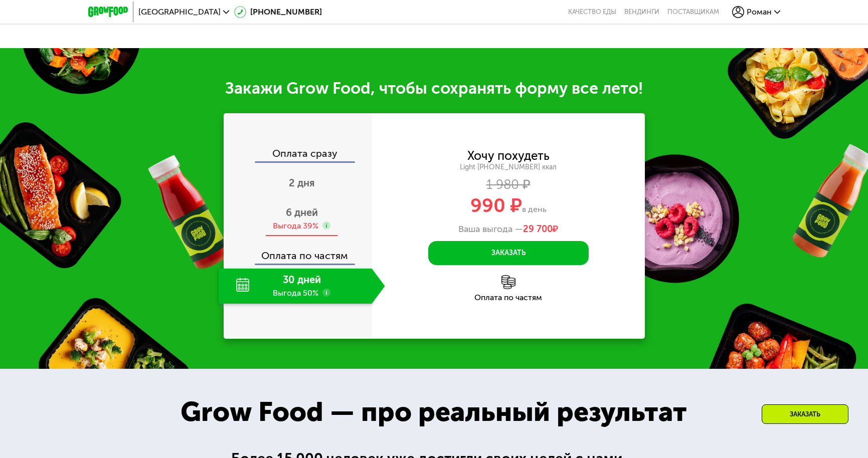 The image size is (868, 458). I want to click on span: 2 дня, so click(302, 183).